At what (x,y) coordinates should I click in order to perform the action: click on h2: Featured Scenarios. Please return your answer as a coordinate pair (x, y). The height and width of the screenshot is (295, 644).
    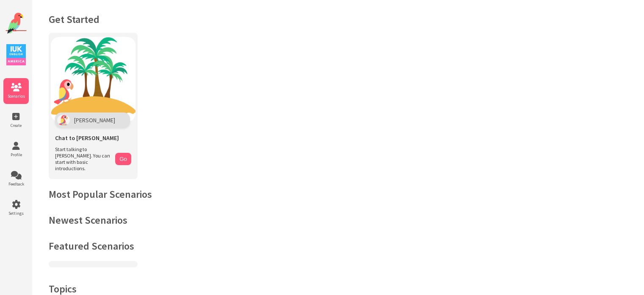
    Looking at the image, I should click on (338, 245).